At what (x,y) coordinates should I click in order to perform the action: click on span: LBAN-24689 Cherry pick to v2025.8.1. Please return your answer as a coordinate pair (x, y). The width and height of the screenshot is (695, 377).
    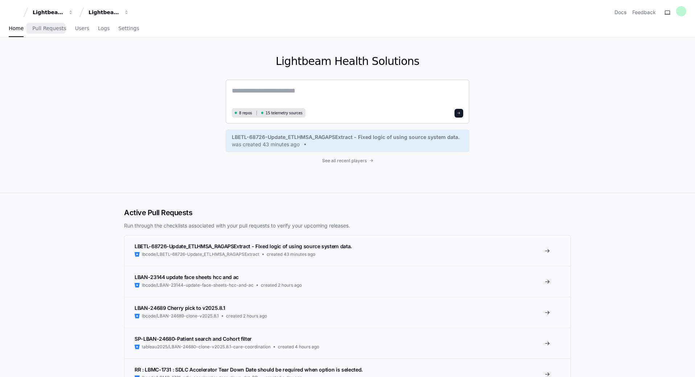
    Looking at the image, I should click on (180, 308).